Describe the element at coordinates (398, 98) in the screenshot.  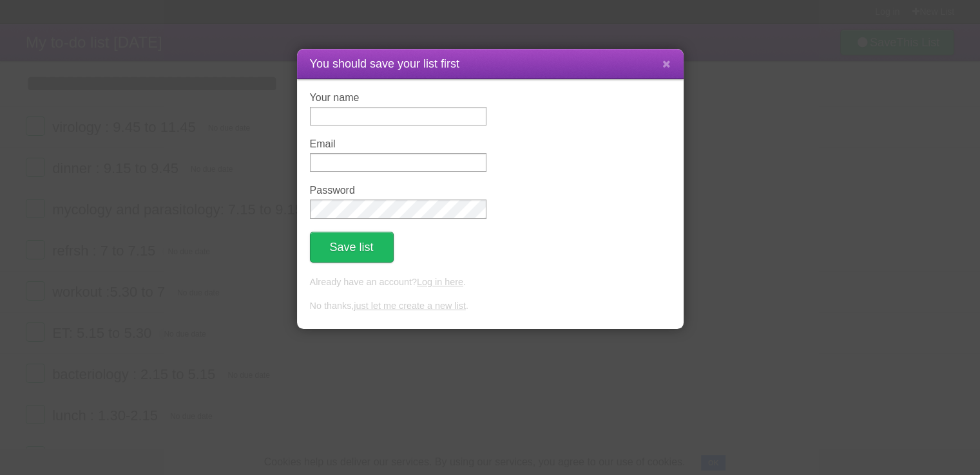
I see `label: Your name` at that location.